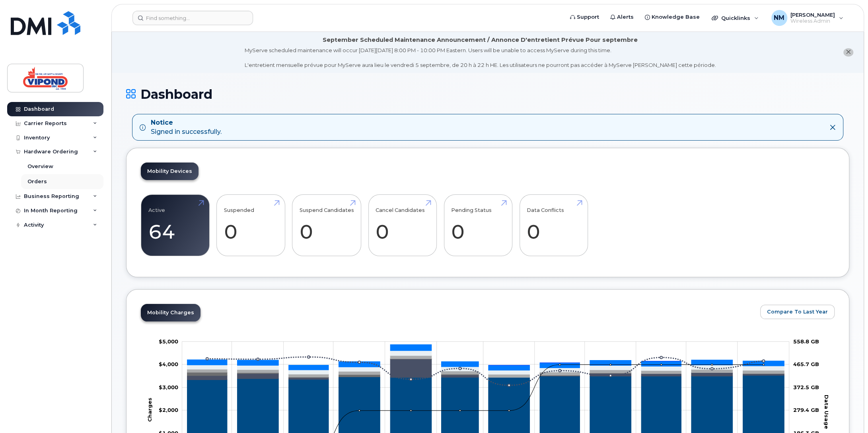 This screenshot has height=433, width=868. What do you see at coordinates (806, 342) in the screenshot?
I see `tspan: 558.8 GB` at bounding box center [806, 342].